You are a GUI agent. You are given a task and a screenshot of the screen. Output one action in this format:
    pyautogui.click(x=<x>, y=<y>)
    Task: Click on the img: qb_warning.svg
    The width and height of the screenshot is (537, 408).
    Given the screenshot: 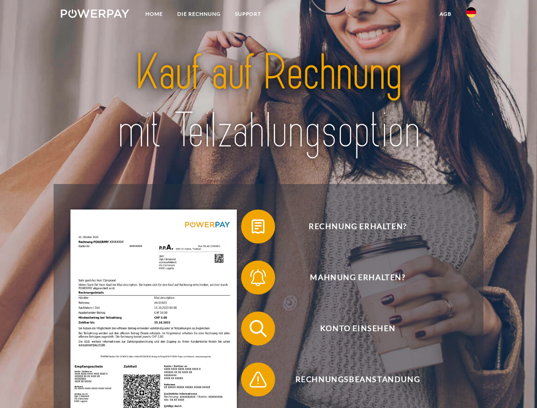 What is the action you would take?
    pyautogui.click(x=258, y=380)
    